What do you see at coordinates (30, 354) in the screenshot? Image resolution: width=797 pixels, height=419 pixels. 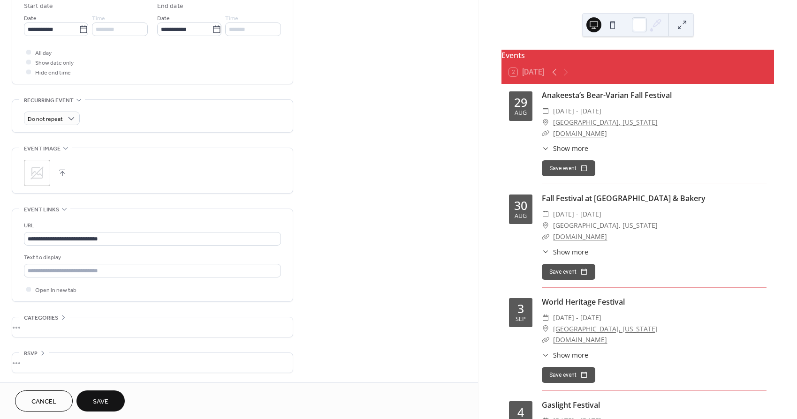 I see `span: RSVP` at bounding box center [30, 354].